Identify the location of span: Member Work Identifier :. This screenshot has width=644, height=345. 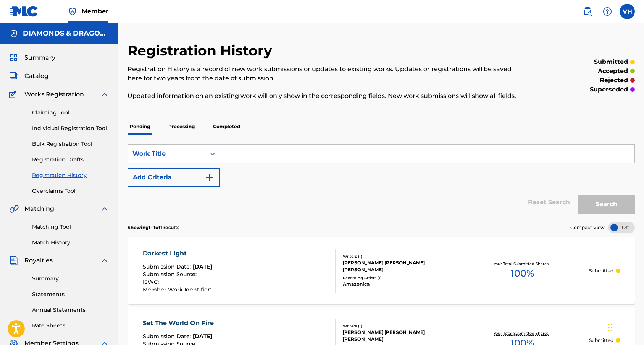
(178, 290).